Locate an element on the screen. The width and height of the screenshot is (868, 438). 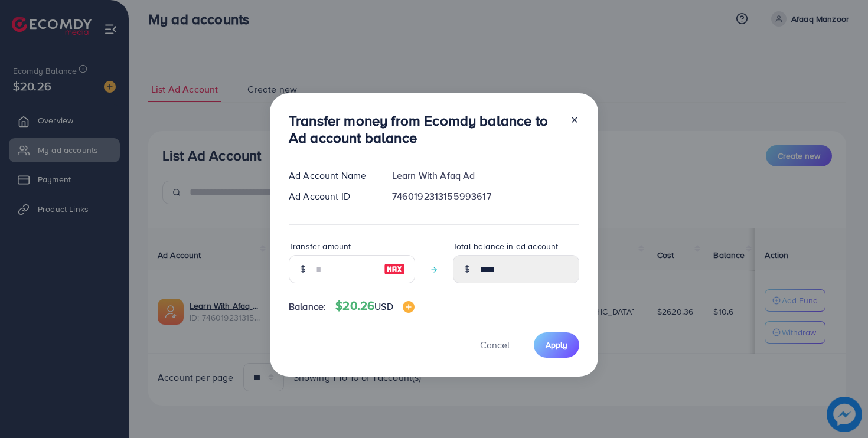
span: Apply is located at coordinates (556, 345).